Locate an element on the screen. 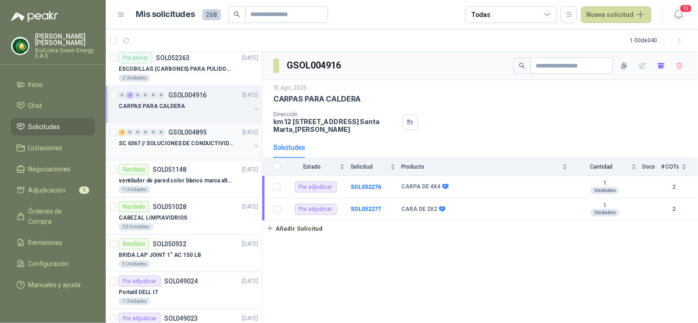  p: SC 6367 // SOLUCIONES DE CONDUCTIVIDAD is located at coordinates (176, 143).